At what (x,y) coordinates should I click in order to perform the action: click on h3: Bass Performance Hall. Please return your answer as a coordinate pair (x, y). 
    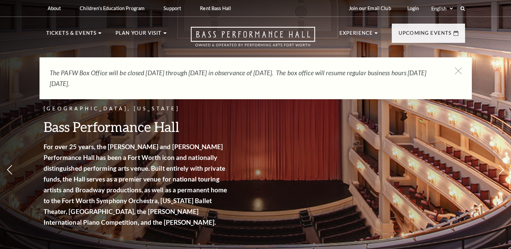
    Looking at the image, I should click on (137, 127).